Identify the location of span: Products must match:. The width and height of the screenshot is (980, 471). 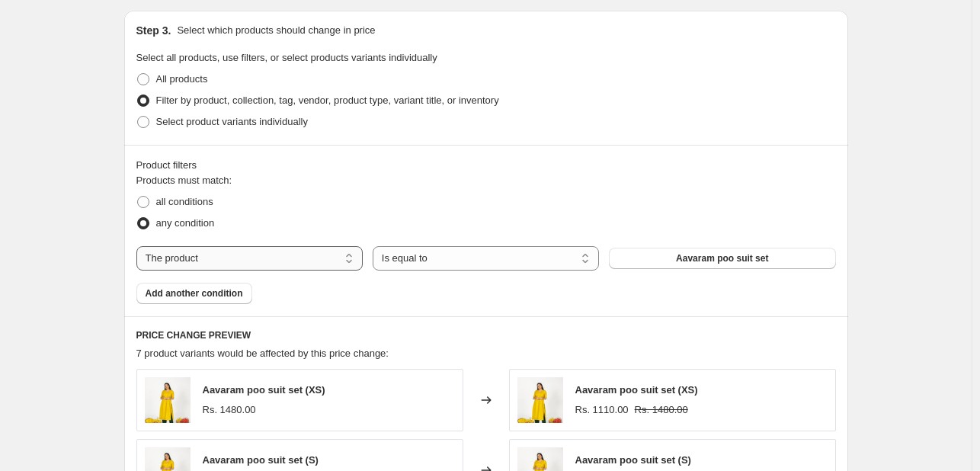
(184, 180).